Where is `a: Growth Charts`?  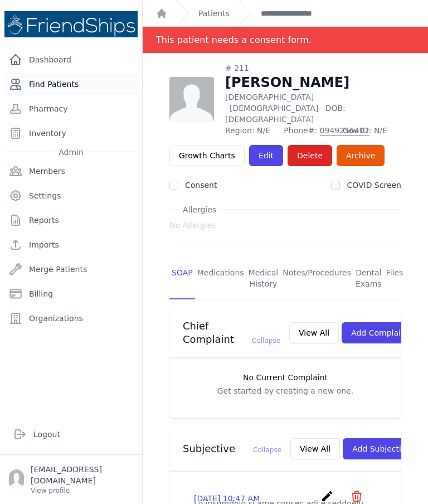
a: Growth Charts is located at coordinates (207, 156).